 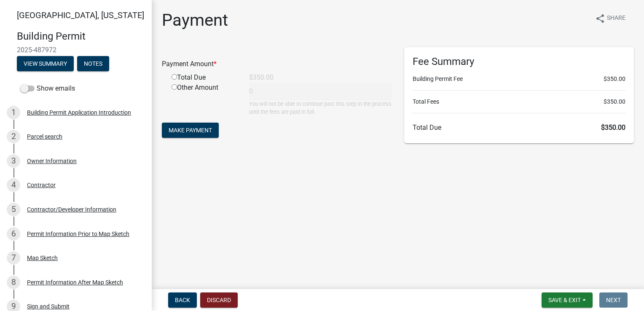 I want to click on wm-modal-confirm: Notes, so click(x=93, y=64).